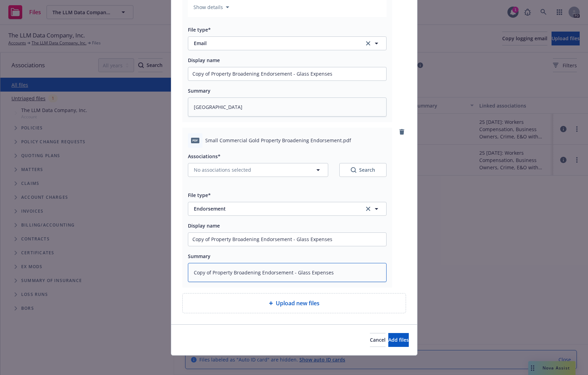 This screenshot has height=375, width=588. What do you see at coordinates (363, 170) in the screenshot?
I see `button: SearchSearch` at bounding box center [363, 170].